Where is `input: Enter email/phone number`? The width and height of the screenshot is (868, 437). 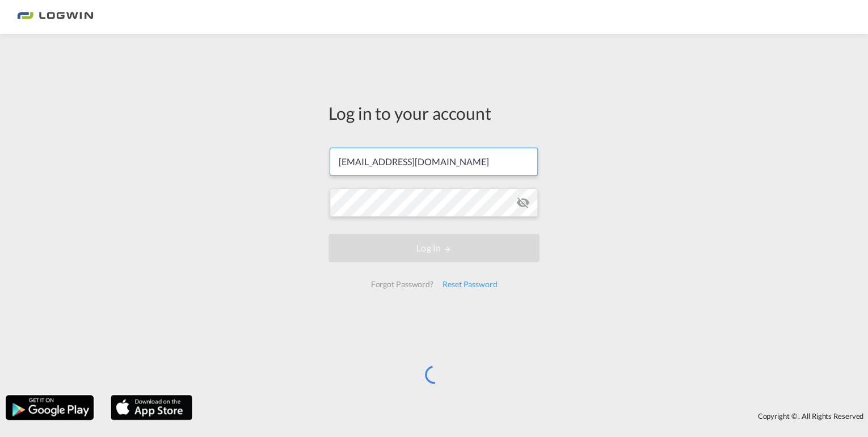
input: Enter email/phone number is located at coordinates (433, 161).